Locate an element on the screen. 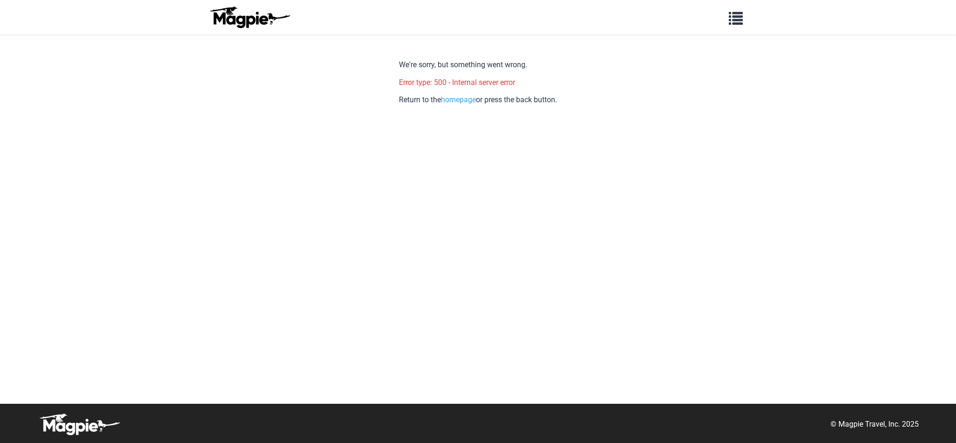 This screenshot has height=443, width=956. p: We're sorry, but something went wrong. is located at coordinates (478, 65).